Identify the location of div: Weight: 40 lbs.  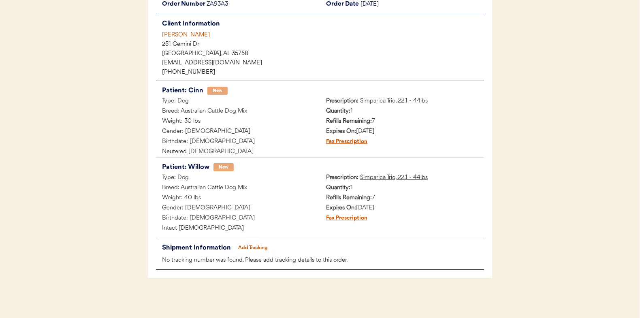
(238, 198).